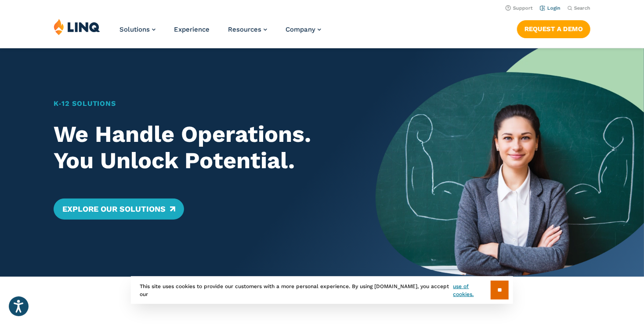  What do you see at coordinates (220, 33) in the screenshot?
I see `nav: Primary Navigation` at bounding box center [220, 33].